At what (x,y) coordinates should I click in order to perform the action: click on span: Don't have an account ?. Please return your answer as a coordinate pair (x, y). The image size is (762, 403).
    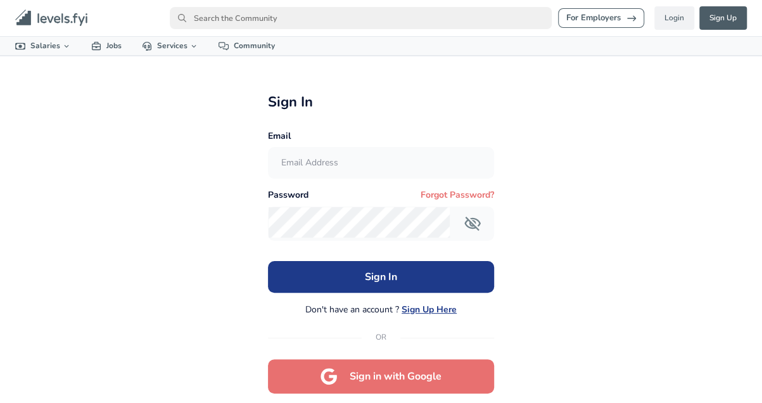
    Looking at the image, I should click on (352, 309).